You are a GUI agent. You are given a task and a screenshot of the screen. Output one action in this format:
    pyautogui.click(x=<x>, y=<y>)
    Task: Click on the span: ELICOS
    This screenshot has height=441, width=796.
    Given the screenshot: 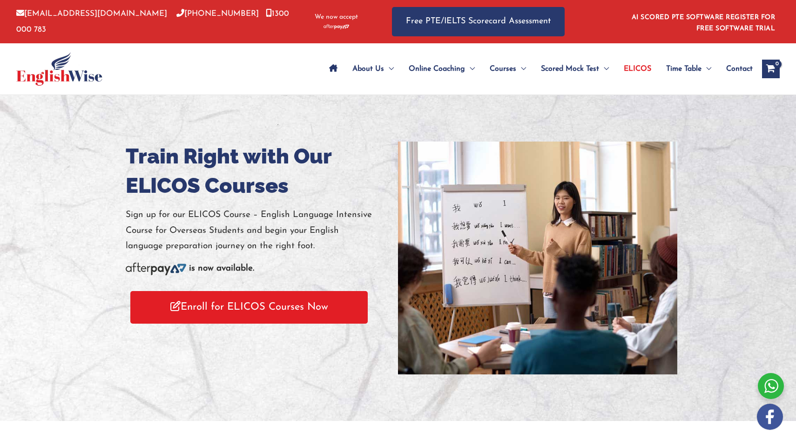 What is the action you would take?
    pyautogui.click(x=637, y=69)
    